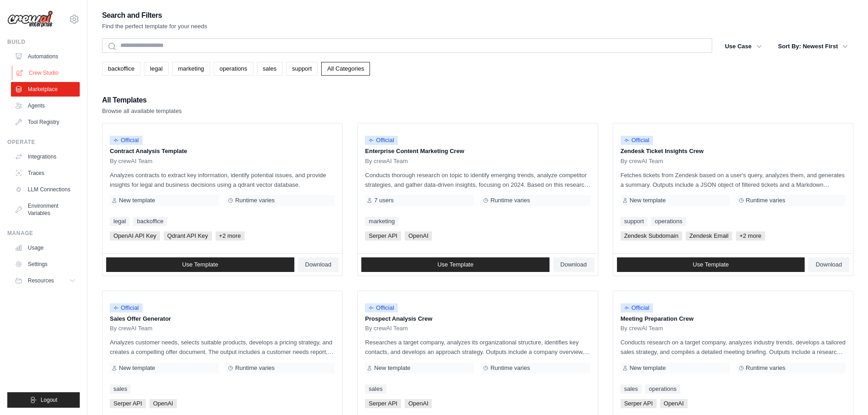 The width and height of the screenshot is (868, 415). Describe the element at coordinates (733, 151) in the screenshot. I see `p: Zendesk Ticket Insights Crew` at that location.